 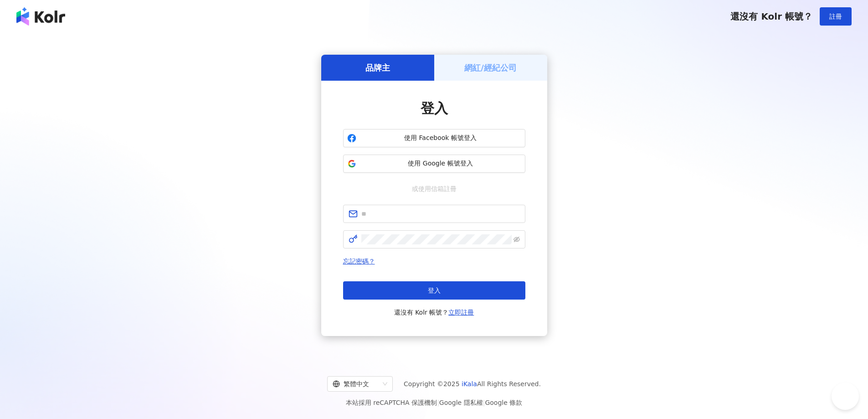 I want to click on h5: 品牌主, so click(x=378, y=67).